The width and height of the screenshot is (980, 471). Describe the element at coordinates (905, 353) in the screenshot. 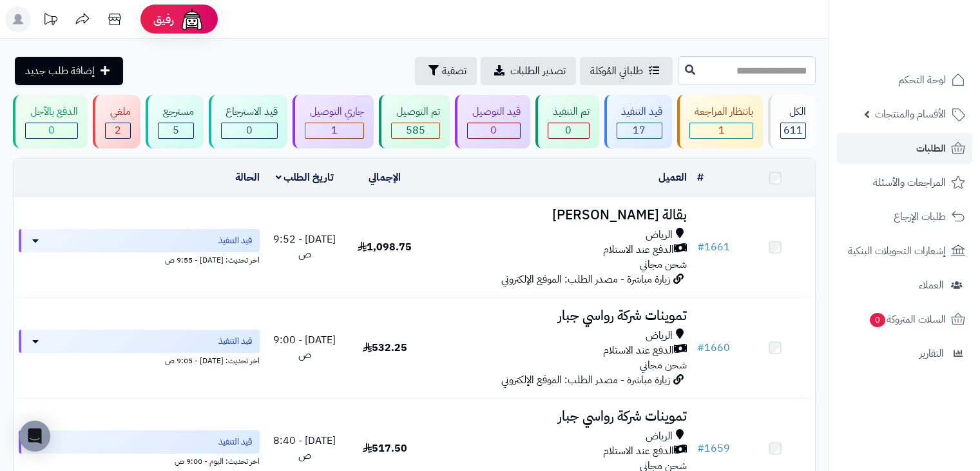

I see `a: التقارير` at that location.